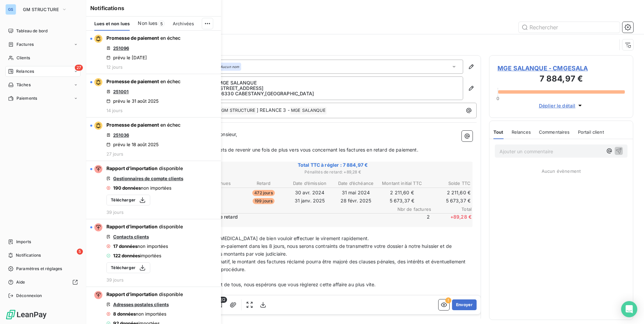  I want to click on button: Promesse de paiement en échec251036prévu le 18 août 202527 jours, so click(154, 139).